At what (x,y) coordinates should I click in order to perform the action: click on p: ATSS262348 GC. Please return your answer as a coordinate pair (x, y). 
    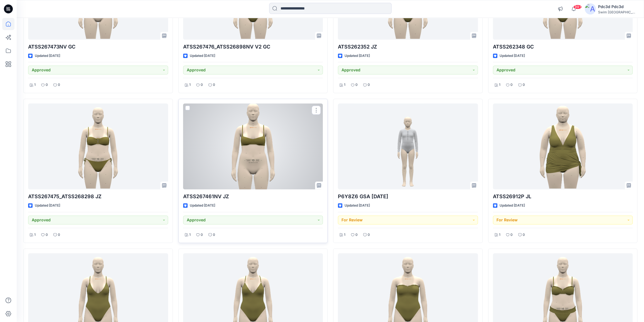
    Looking at the image, I should click on (563, 47).